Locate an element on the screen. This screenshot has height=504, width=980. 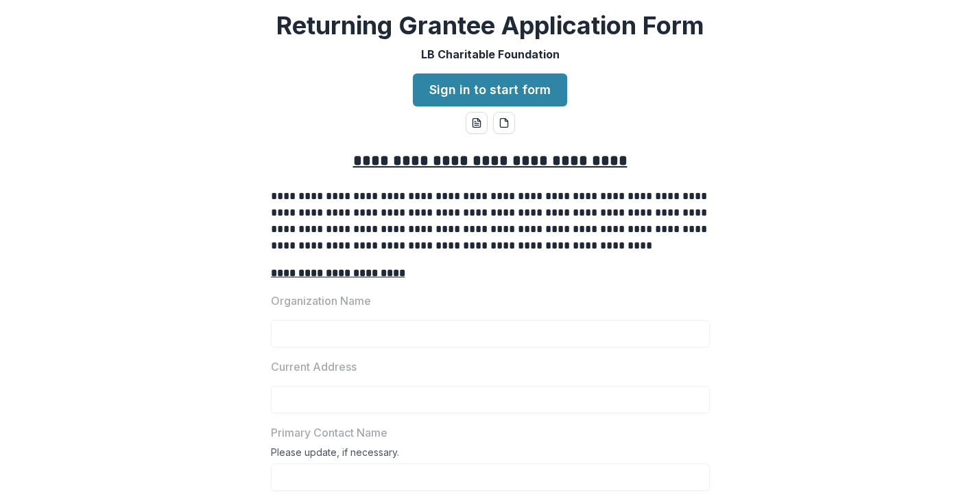
p: LB Charitable Foundation is located at coordinates (491, 54).